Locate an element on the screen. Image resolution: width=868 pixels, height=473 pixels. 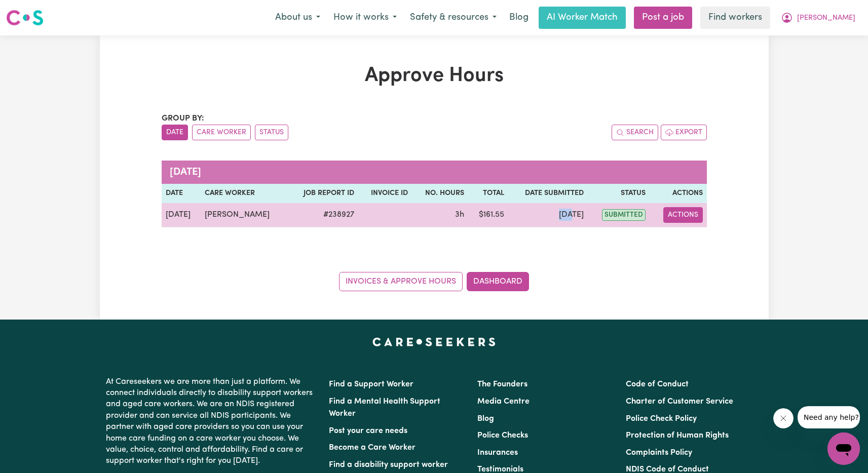
button: sort invoices by care worker is located at coordinates (221, 132).